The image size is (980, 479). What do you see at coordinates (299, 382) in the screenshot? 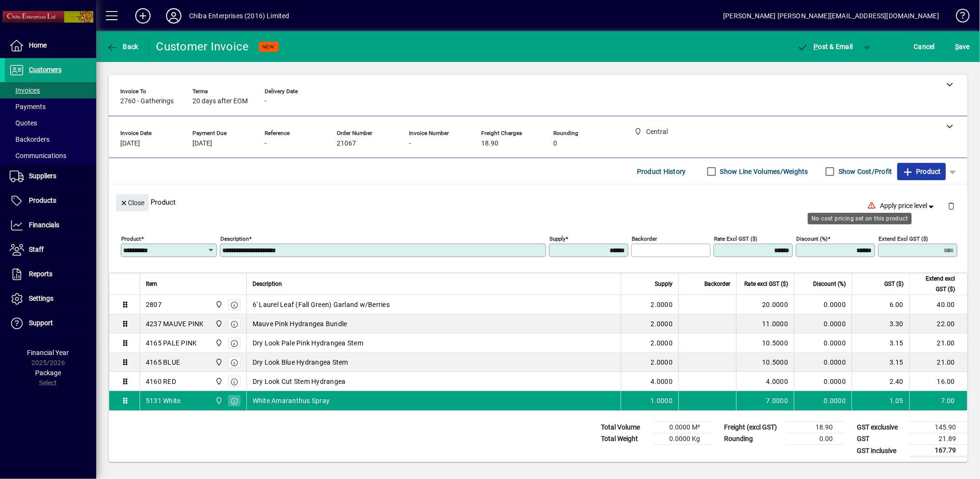
I see `span: Dry Look Cut Stem Hydrangea` at bounding box center [299, 382].